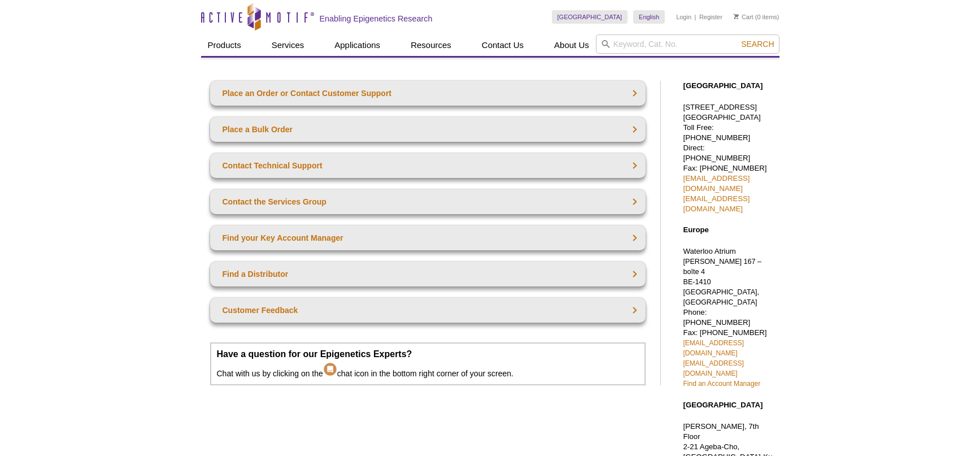  Describe the element at coordinates (688, 44) in the screenshot. I see `input: Keyword, Cat. No.` at that location.